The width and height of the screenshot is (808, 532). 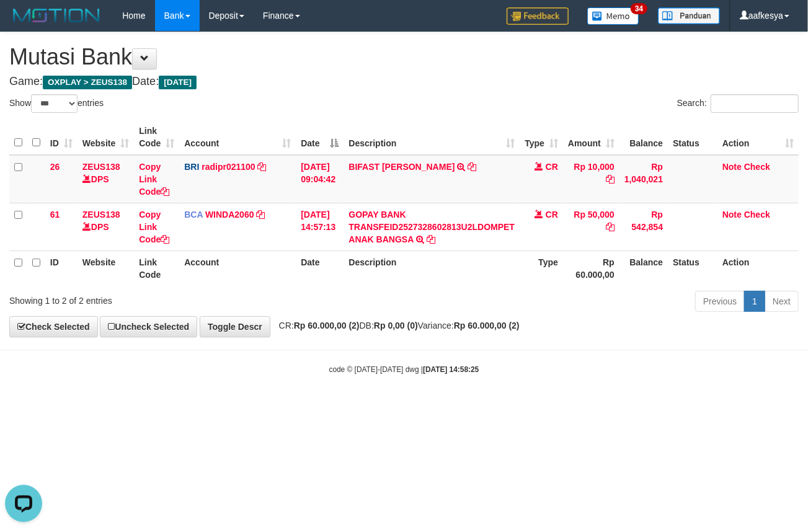 I want to click on h4: Game: Date:, so click(x=404, y=82).